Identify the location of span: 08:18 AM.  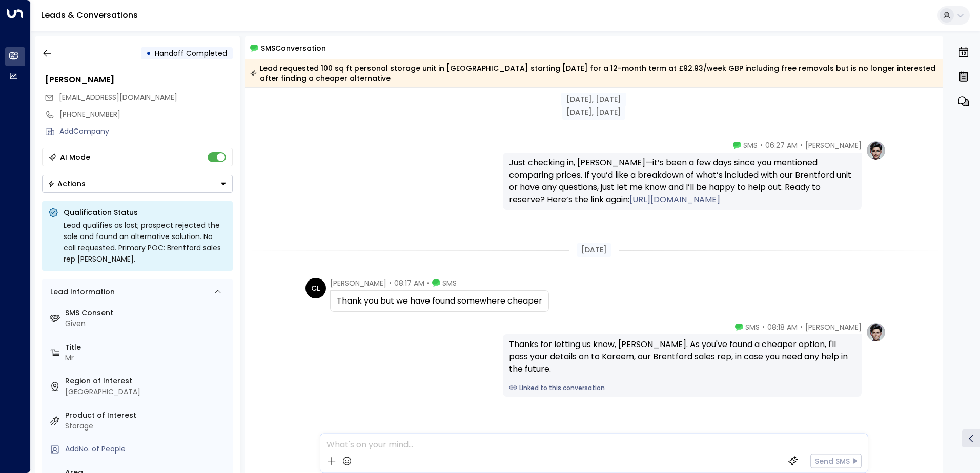
(782, 328).